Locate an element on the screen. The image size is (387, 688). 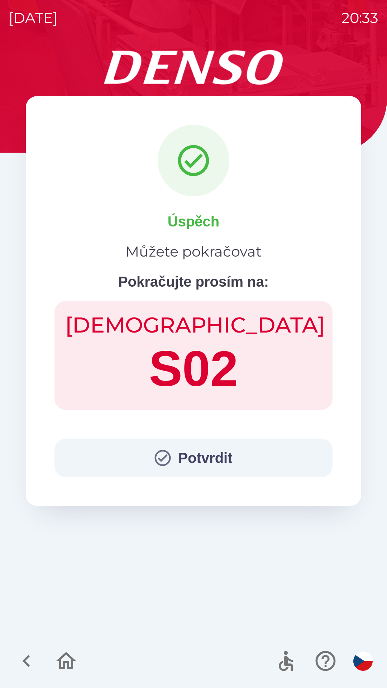
p: Můžete pokračovat is located at coordinates (193, 251).